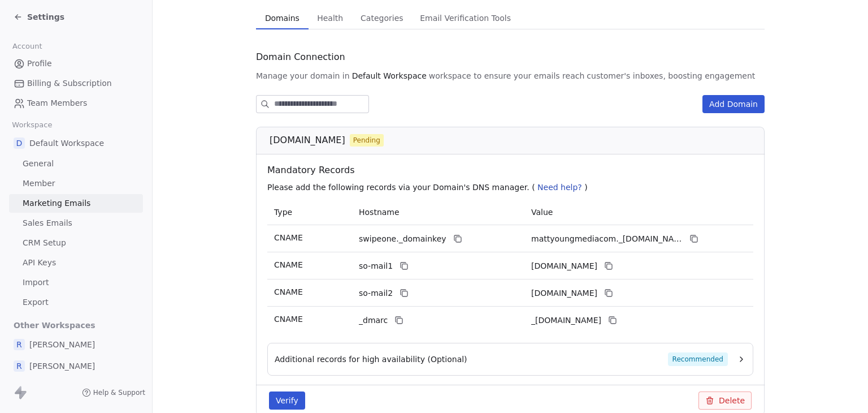 This screenshot has height=413, width=868. Describe the element at coordinates (44, 243) in the screenshot. I see `span: CRM Setup` at that location.